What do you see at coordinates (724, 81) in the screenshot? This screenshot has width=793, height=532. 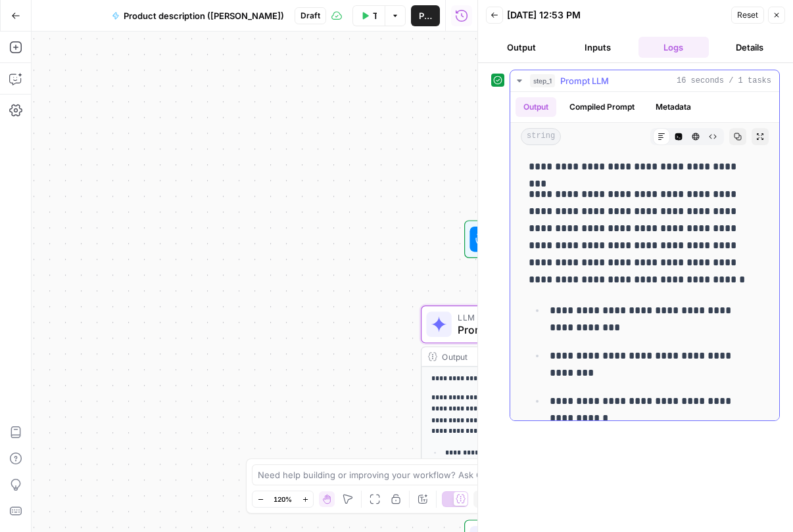 I see `span: 16 seconds / 1 tasks` at bounding box center [724, 81].